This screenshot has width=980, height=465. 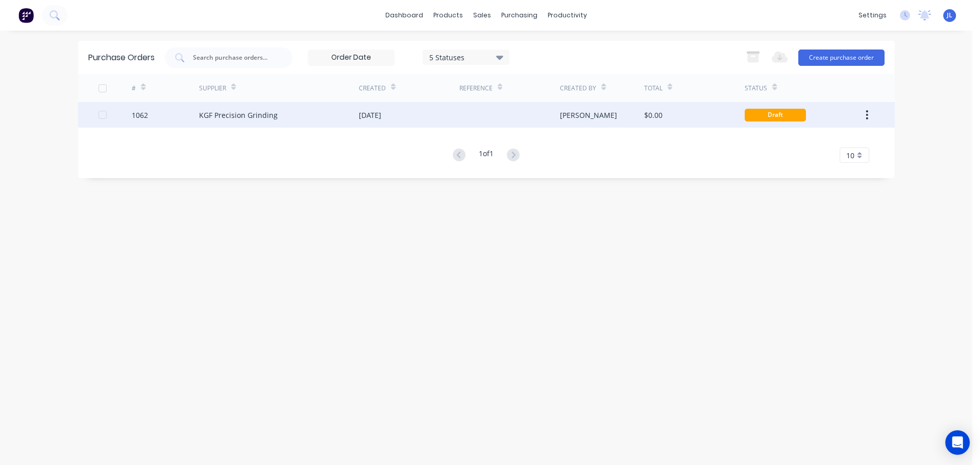 I want to click on div: Purchase Orders, so click(x=122, y=58).